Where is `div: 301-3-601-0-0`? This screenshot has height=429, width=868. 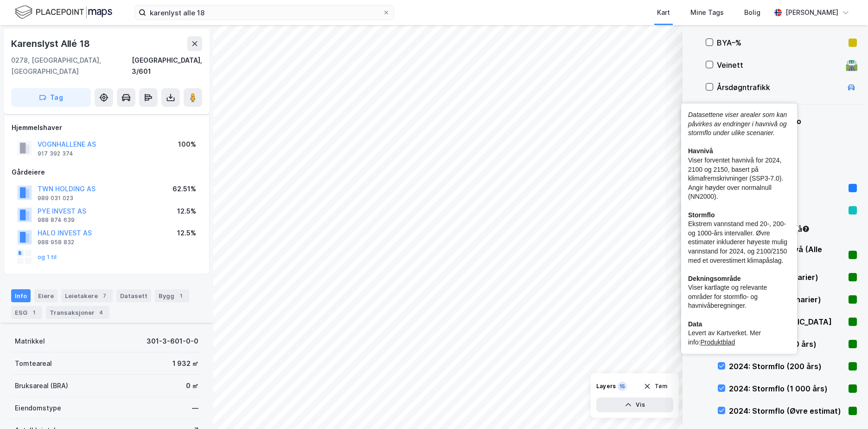
div: 301-3-601-0-0 is located at coordinates (173, 341).